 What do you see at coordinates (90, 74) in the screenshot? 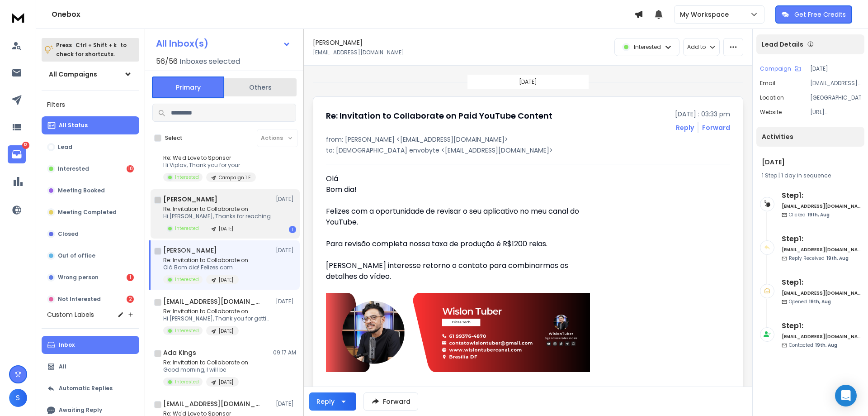
I see `button: All Campaigns` at bounding box center [90, 74].